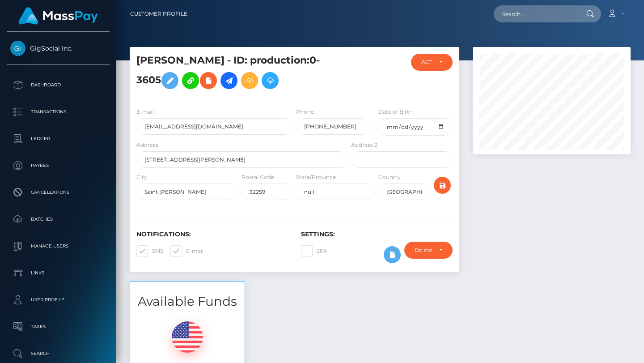  I want to click on div: ACTIVE, so click(427, 62).